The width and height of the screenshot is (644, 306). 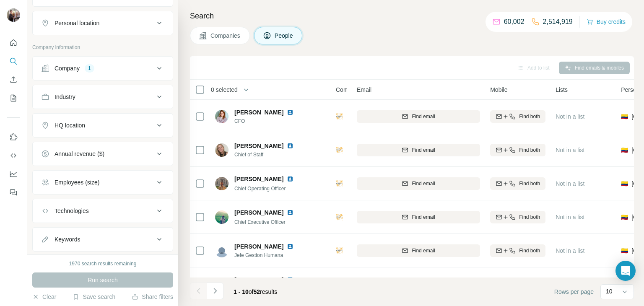 I want to click on div: Personal location, so click(x=76, y=23).